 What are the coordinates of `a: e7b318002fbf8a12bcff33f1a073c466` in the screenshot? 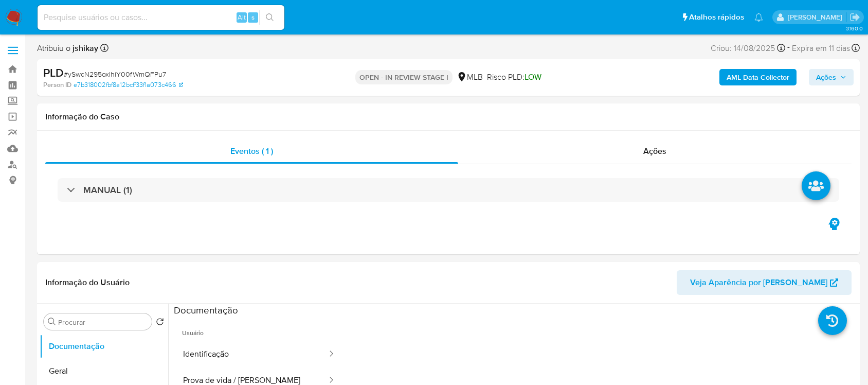 It's located at (128, 85).